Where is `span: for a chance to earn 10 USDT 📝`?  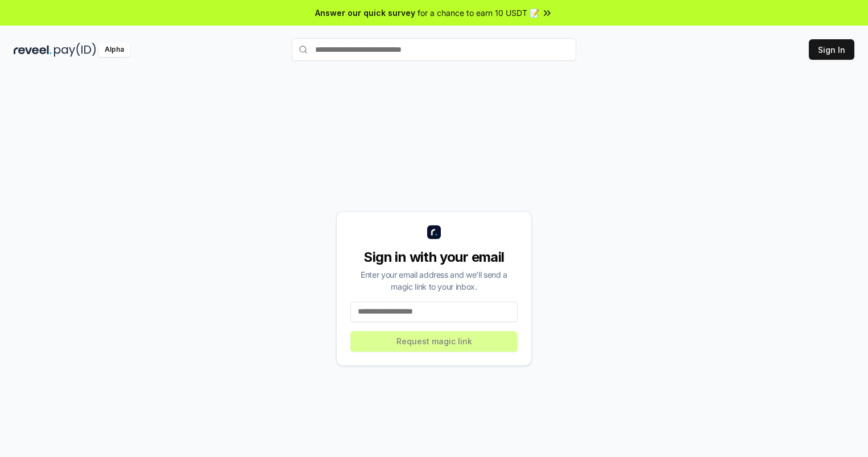 span: for a chance to earn 10 USDT 📝 is located at coordinates (478, 13).